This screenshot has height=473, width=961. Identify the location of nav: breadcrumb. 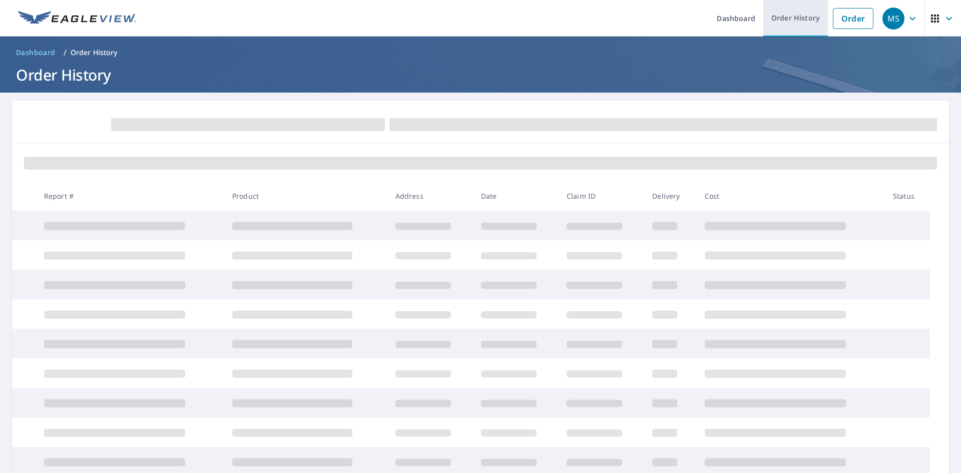
(480, 53).